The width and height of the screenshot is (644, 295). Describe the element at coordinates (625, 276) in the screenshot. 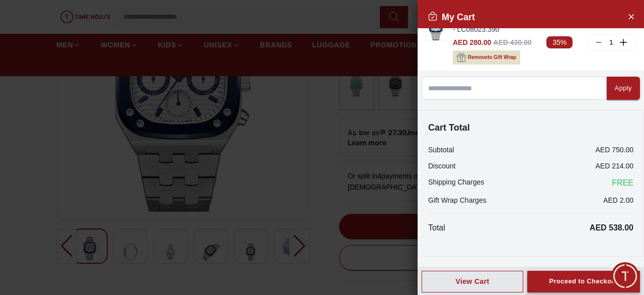

I see `div: Chat Widget` at that location.